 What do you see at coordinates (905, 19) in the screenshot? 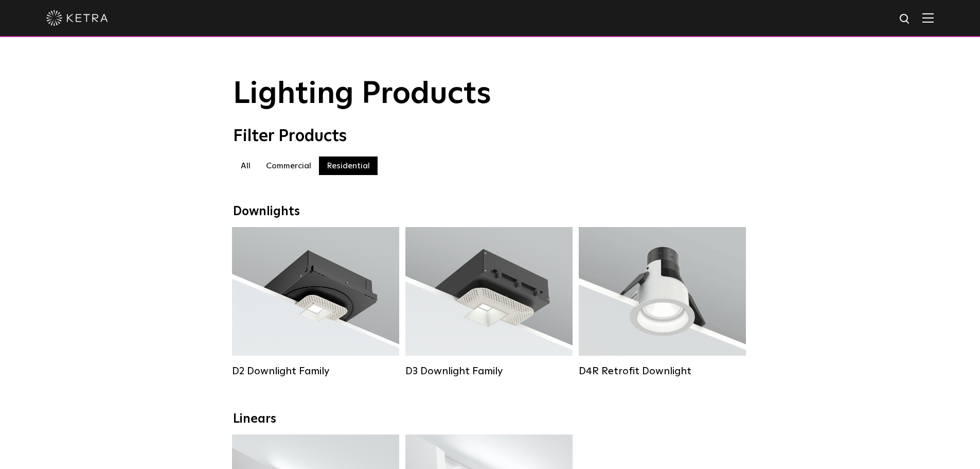
I see `img: search icon` at bounding box center [905, 19].